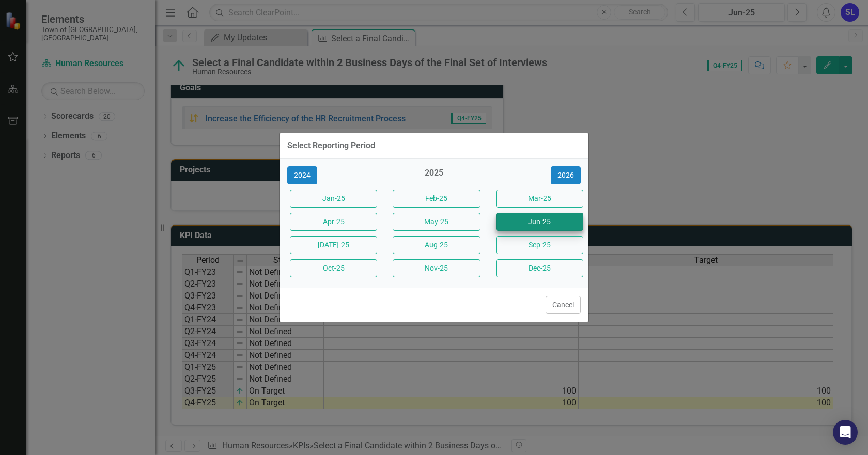  I want to click on div: Open Intercom Messenger, so click(845, 432).